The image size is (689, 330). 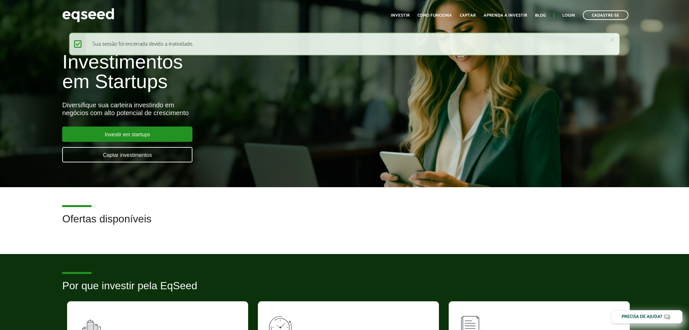 What do you see at coordinates (468, 15) in the screenshot?
I see `a: Captar` at bounding box center [468, 15].